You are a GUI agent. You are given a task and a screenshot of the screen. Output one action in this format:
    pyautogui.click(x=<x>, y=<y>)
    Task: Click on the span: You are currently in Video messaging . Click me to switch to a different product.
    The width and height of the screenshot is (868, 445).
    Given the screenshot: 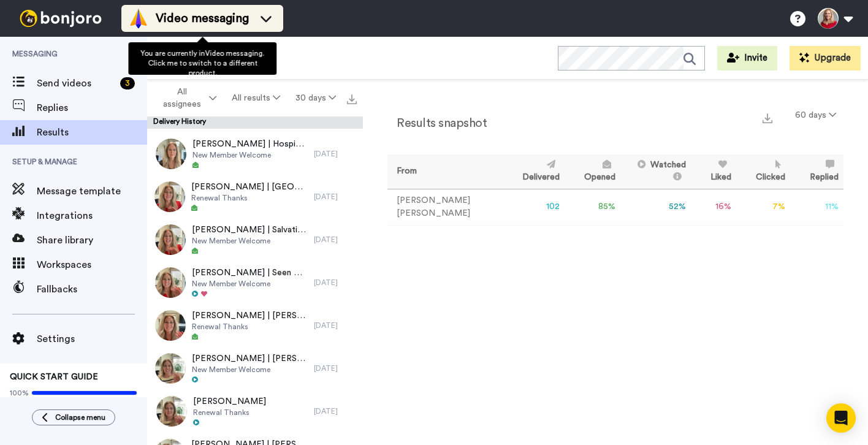 What is the action you would take?
    pyautogui.click(x=202, y=63)
    